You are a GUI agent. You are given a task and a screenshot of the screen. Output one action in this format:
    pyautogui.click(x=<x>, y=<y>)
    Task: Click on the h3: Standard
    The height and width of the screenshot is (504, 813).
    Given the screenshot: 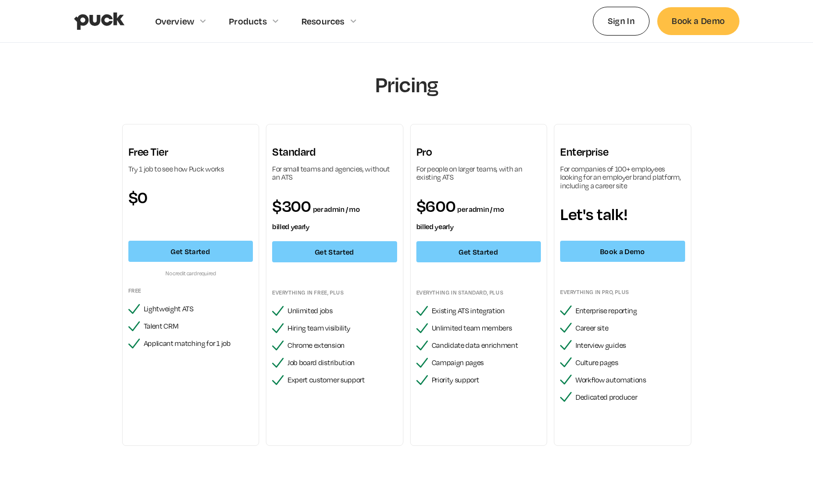 What is the action you would take?
    pyautogui.click(x=335, y=152)
    